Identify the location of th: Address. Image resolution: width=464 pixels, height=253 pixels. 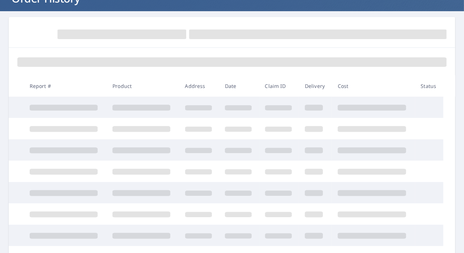
(199, 86).